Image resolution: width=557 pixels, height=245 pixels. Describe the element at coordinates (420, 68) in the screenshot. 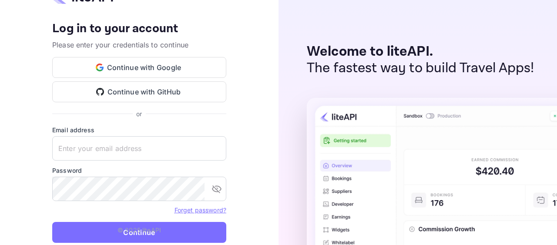

I see `p: The fastest way to build Travel Apps!` at that location.